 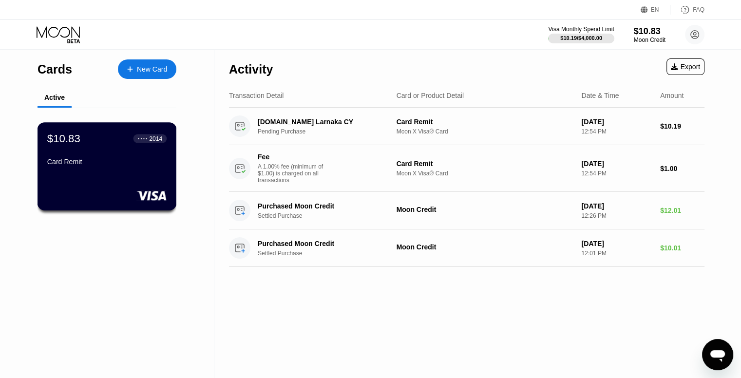 I want to click on div: Visa Monthly Spend Limit, so click(x=581, y=29).